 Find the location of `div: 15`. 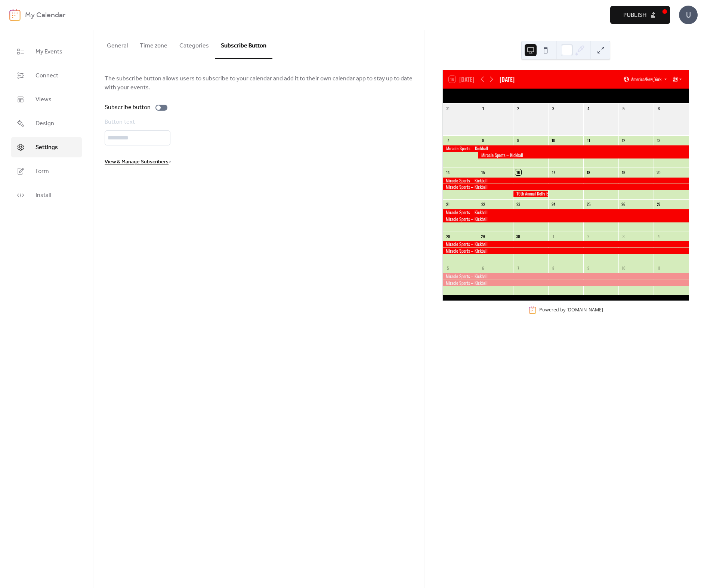

div: 15 is located at coordinates (483, 172).